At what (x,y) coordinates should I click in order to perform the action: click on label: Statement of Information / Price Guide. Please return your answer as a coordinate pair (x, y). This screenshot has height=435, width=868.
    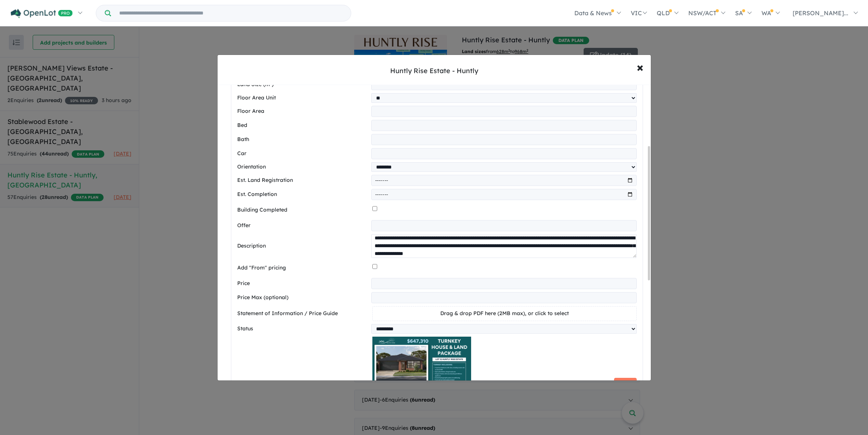
    Looking at the image, I should click on (303, 313).